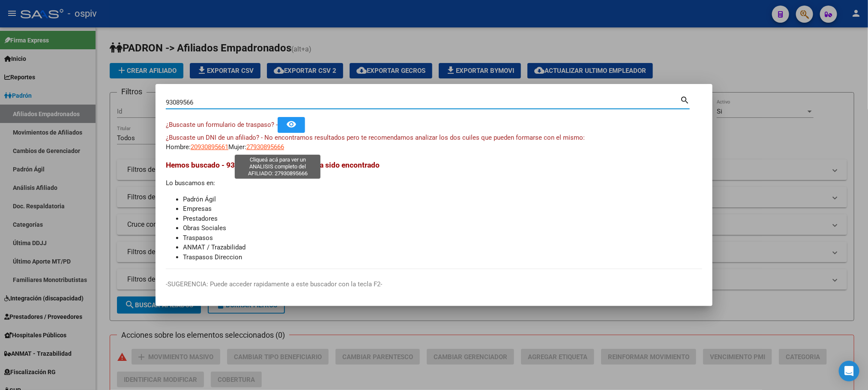 The width and height of the screenshot is (868, 390). What do you see at coordinates (442, 209) in the screenshot?
I see `li: Empresas` at bounding box center [442, 209].